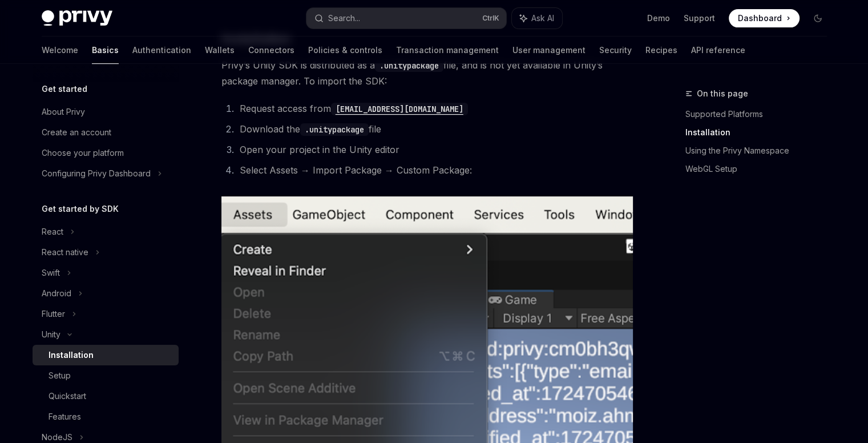  Describe the element at coordinates (105, 50) in the screenshot. I see `a: Basics` at that location.